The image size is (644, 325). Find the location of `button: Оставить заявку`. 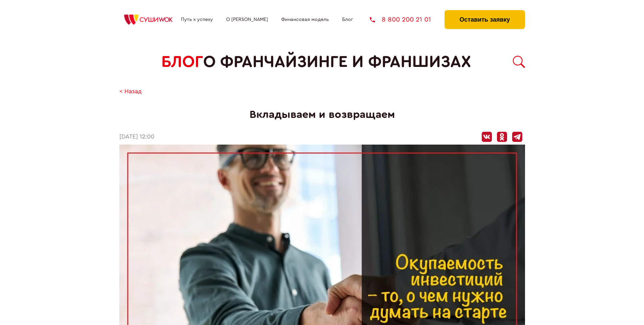

button: Оставить заявку is located at coordinates (484, 20).